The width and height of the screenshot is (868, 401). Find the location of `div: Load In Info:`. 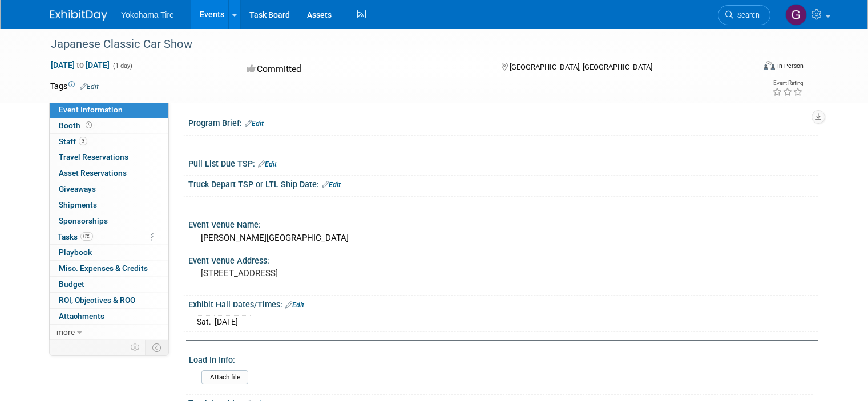

div: Load In Info: is located at coordinates (500, 357).